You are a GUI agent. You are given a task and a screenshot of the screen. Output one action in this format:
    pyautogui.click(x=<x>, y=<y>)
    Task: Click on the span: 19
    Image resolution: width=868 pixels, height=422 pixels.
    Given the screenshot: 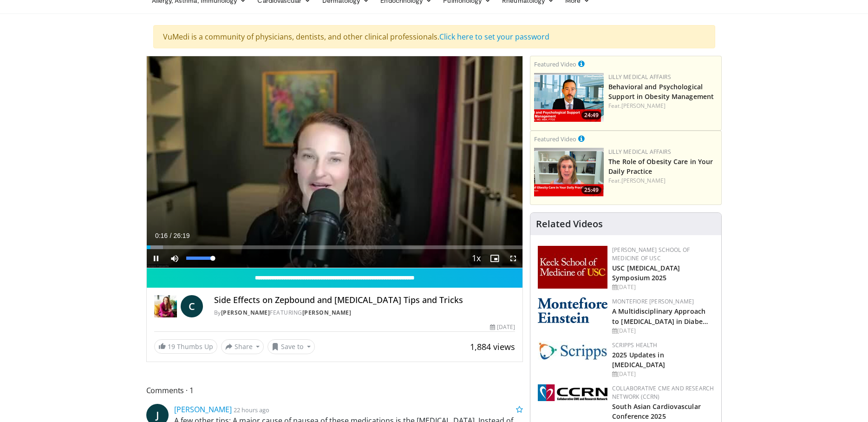 What is the action you would take?
    pyautogui.click(x=171, y=346)
    